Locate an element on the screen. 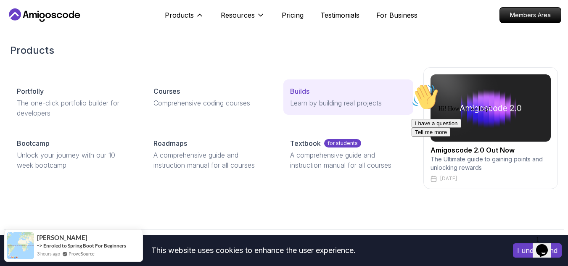  p: For Business is located at coordinates (397, 15).